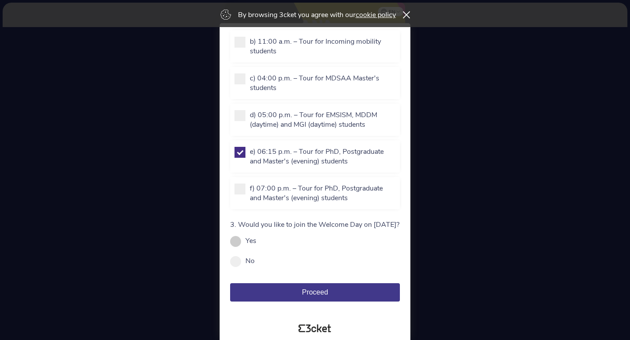 The height and width of the screenshot is (340, 630). I want to click on p: c) 04:00 p.m. – Tour for MDSAA Master's students, so click(323, 83).